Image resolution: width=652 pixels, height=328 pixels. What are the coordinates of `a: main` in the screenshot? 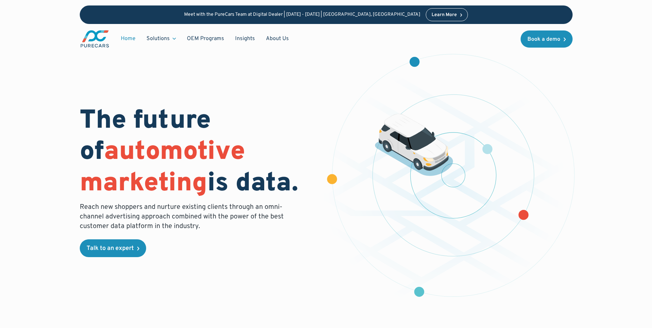 It's located at (95, 39).